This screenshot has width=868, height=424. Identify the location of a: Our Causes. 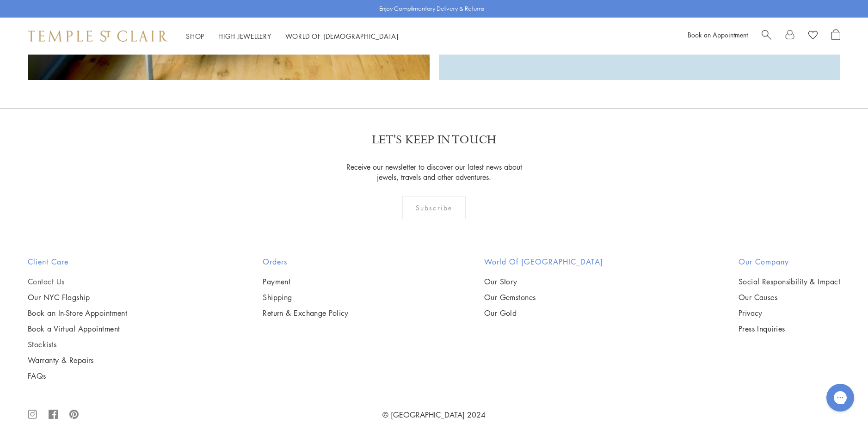
(789, 297).